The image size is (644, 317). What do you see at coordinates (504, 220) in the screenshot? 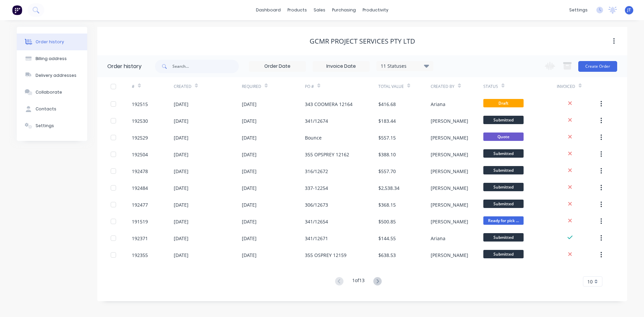
I see `span: Ready for pick ...` at bounding box center [504, 220].